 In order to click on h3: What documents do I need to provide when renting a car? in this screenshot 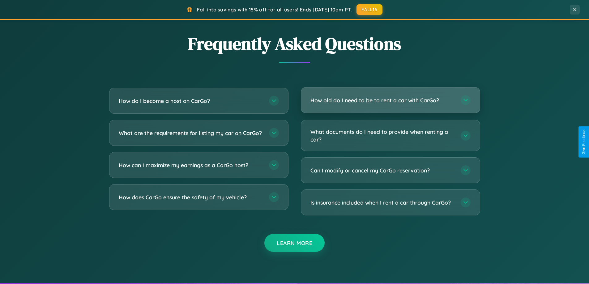, I will do `click(383, 136)`.